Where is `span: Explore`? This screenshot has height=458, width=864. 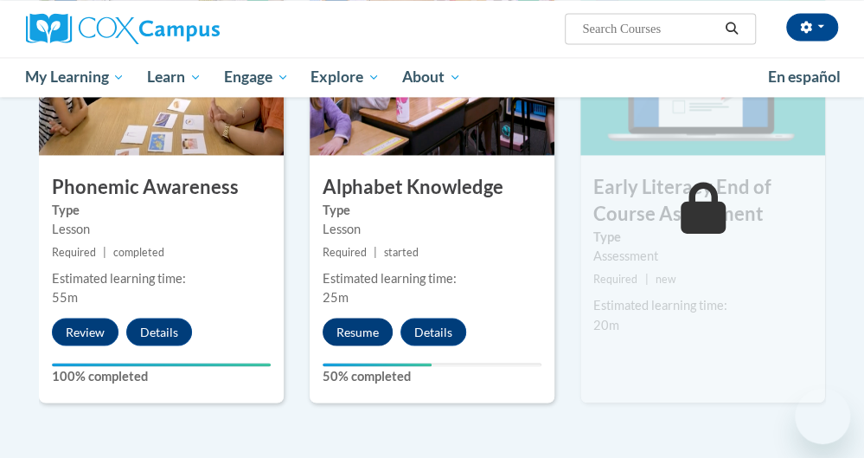
span: Explore is located at coordinates (345, 77).